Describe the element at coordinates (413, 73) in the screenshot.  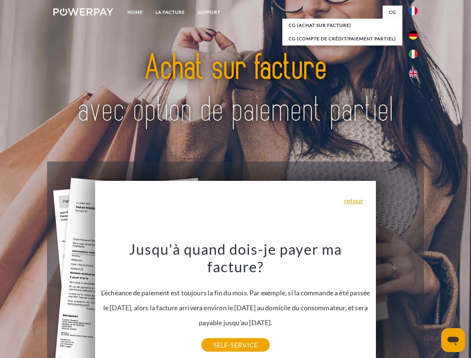
I see `img: en` at that location.